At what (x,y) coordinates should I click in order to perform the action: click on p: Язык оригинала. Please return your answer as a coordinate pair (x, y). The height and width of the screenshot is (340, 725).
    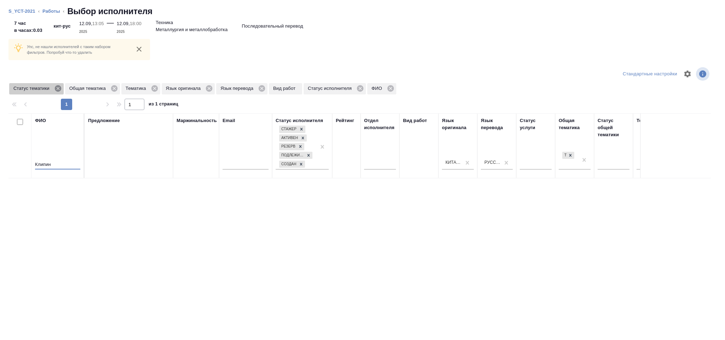
    Looking at the image, I should click on (185, 88).